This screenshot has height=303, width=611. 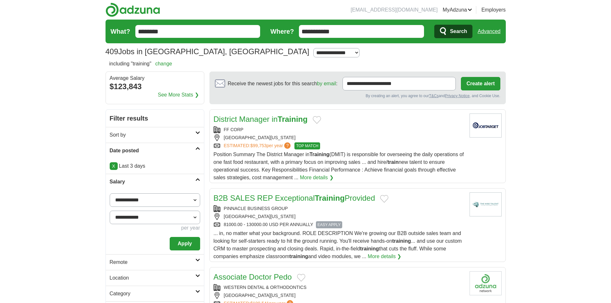 I want to click on h2: Category, so click(x=152, y=294).